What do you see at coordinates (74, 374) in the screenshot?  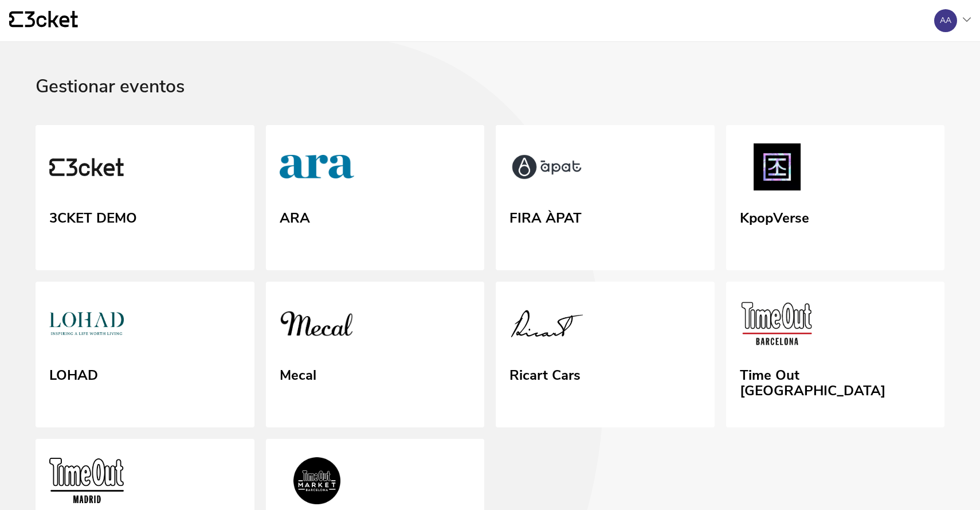 I see `div: LOHAD` at bounding box center [74, 374].